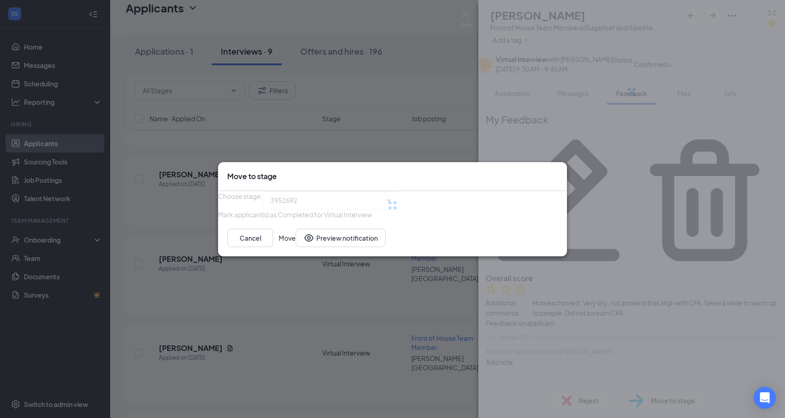  Describe the element at coordinates (309, 238) in the screenshot. I see `svg: Eye` at that location.